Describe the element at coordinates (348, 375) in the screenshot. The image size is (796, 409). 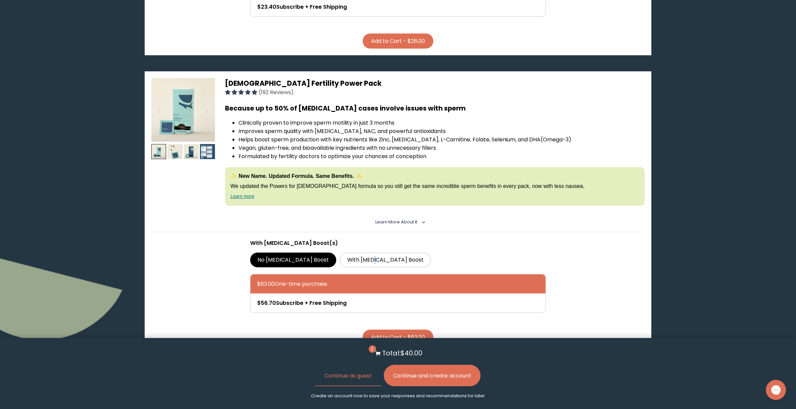
I see `button: Continue as guest` at that location.